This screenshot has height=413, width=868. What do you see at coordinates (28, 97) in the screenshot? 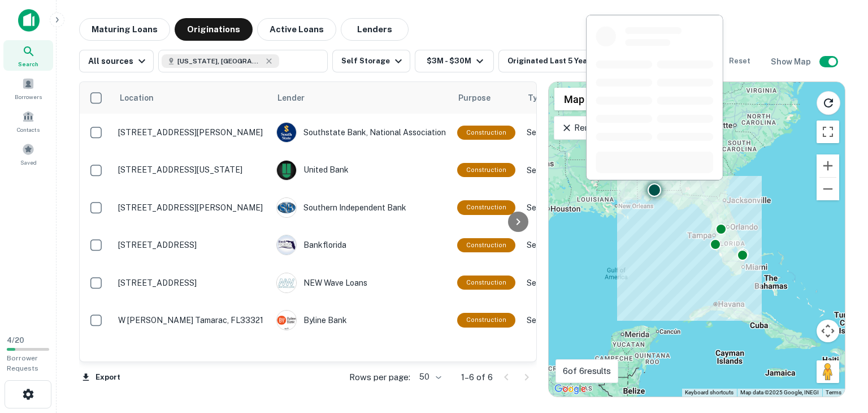
I see `span: Borrowers` at bounding box center [28, 97].